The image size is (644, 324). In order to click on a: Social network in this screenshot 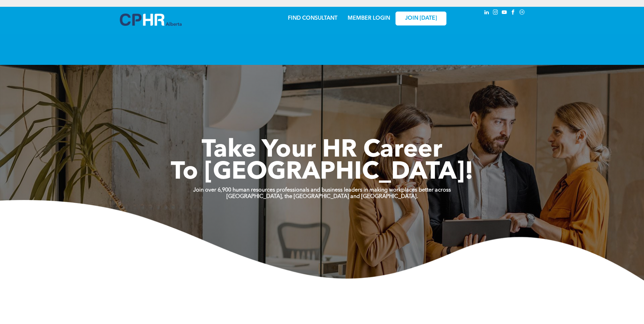, I will do `click(522, 13)`.